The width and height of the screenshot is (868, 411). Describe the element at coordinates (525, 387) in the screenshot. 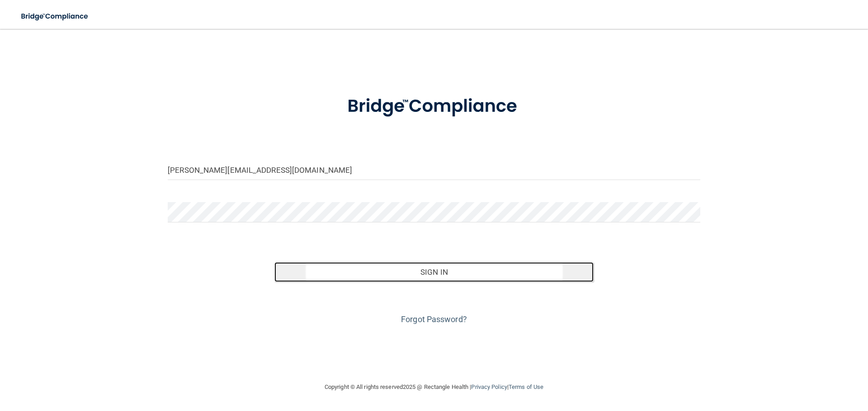

I see `a: Terms of Use` at that location.